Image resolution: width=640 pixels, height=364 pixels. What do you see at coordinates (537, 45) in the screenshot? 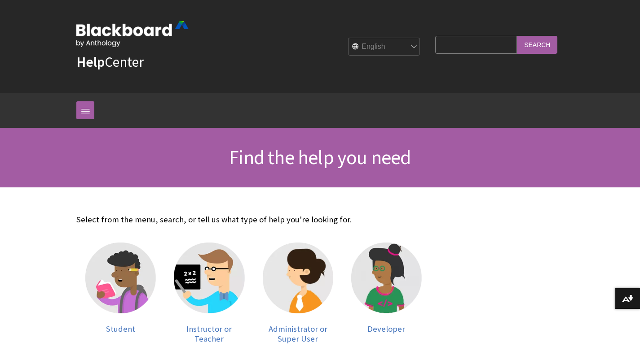
I see `input: Search` at bounding box center [537, 45].